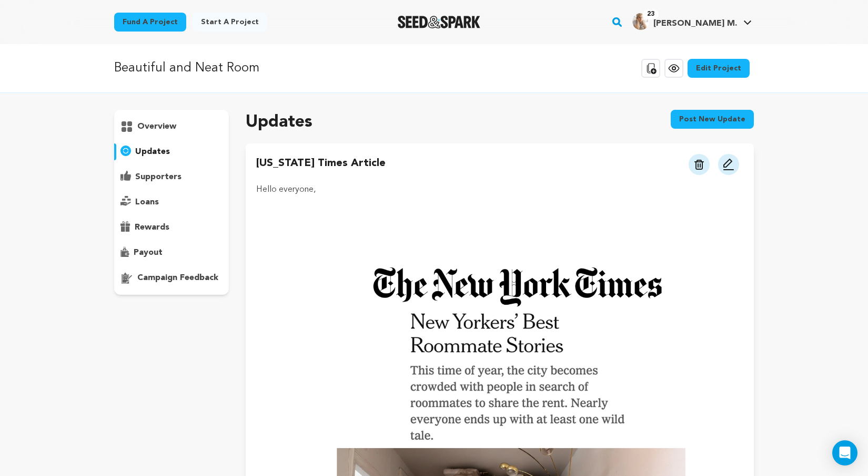  I want to click on button: rewards, so click(171, 228).